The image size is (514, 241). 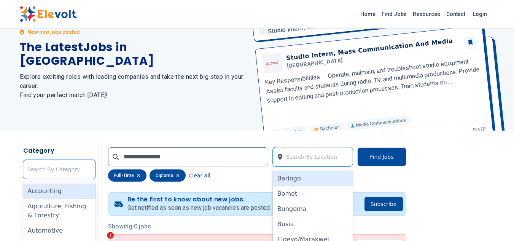 I want to click on button: Subscribe, so click(x=383, y=204).